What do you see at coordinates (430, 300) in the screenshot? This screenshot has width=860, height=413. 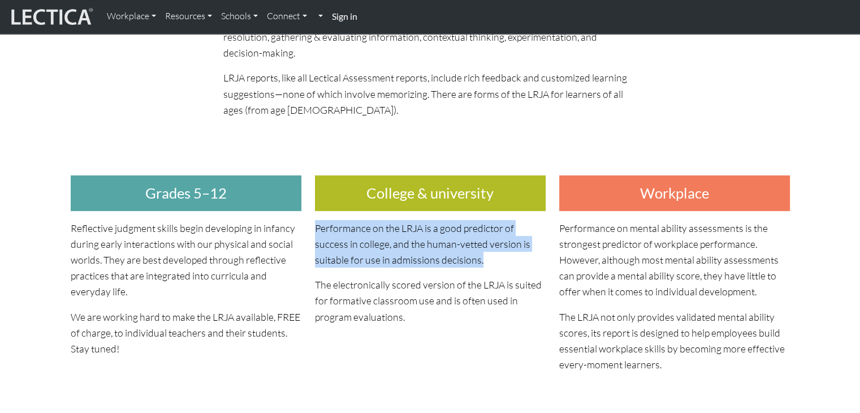 I see `p: The electronically scored version of the LRJA is suited for formative classroom use and is often ...` at bounding box center [430, 300].